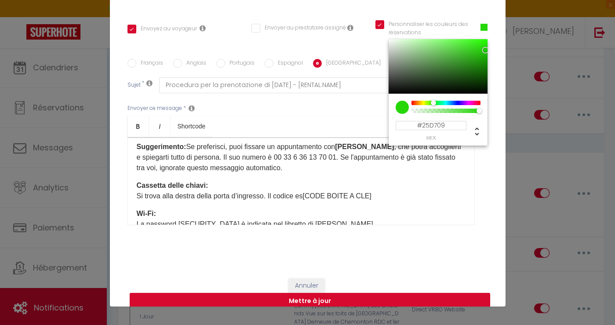 This screenshot has width=615, height=325. Describe the element at coordinates (161, 146) in the screenshot. I see `strong: Suggerimento:` at that location.